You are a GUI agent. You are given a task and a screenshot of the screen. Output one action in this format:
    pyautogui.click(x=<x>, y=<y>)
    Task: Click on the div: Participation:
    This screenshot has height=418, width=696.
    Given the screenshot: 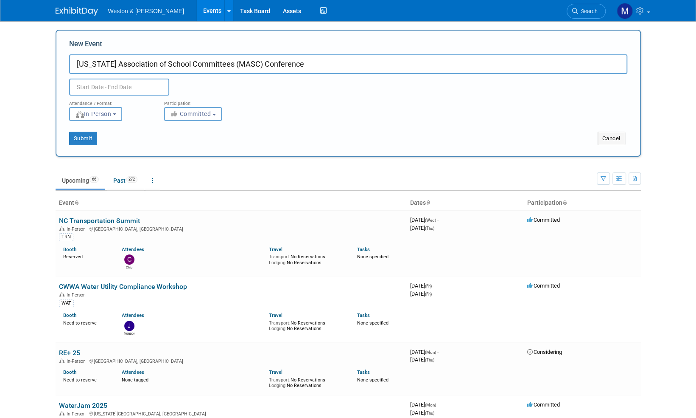 What is the action you would take?
    pyautogui.click(x=205, y=101)
    